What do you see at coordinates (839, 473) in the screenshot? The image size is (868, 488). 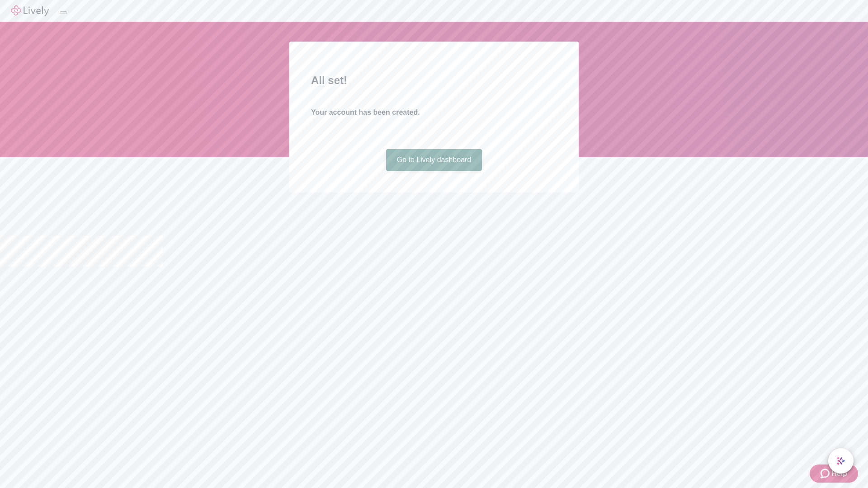 I see `span: Help` at bounding box center [839, 473].